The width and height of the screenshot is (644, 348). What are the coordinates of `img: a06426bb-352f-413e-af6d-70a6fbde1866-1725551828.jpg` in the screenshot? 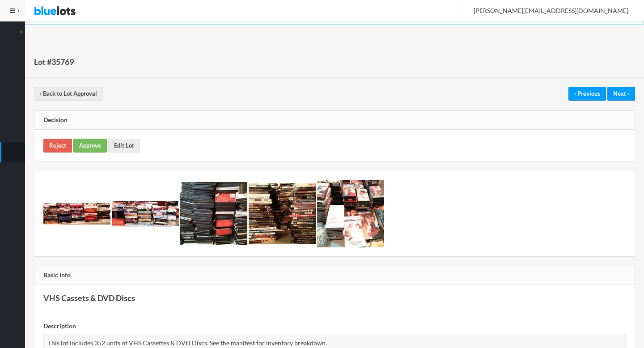 It's located at (145, 214).